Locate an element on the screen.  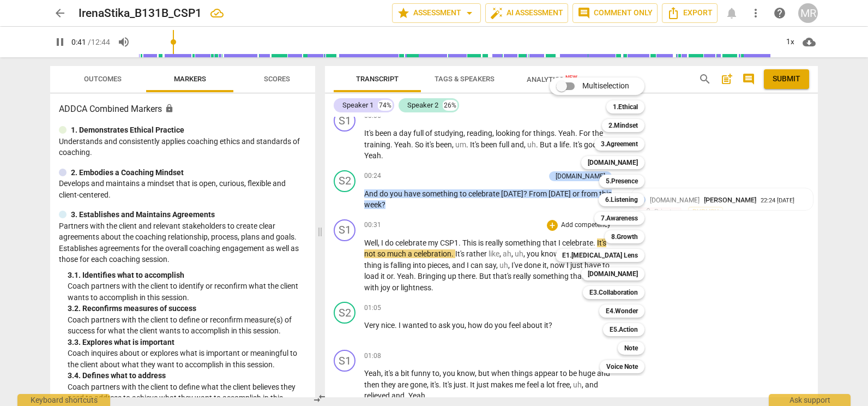
b: 7.Awareness is located at coordinates (620, 218).